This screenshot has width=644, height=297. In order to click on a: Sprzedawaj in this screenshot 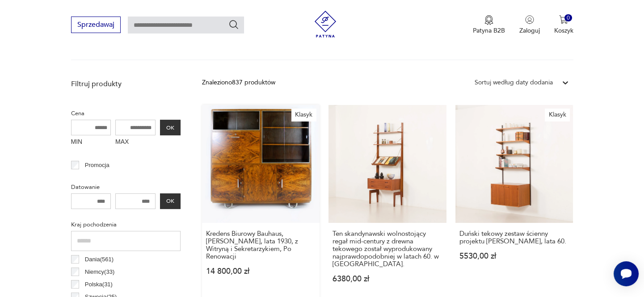, I will do `click(95, 25)`.